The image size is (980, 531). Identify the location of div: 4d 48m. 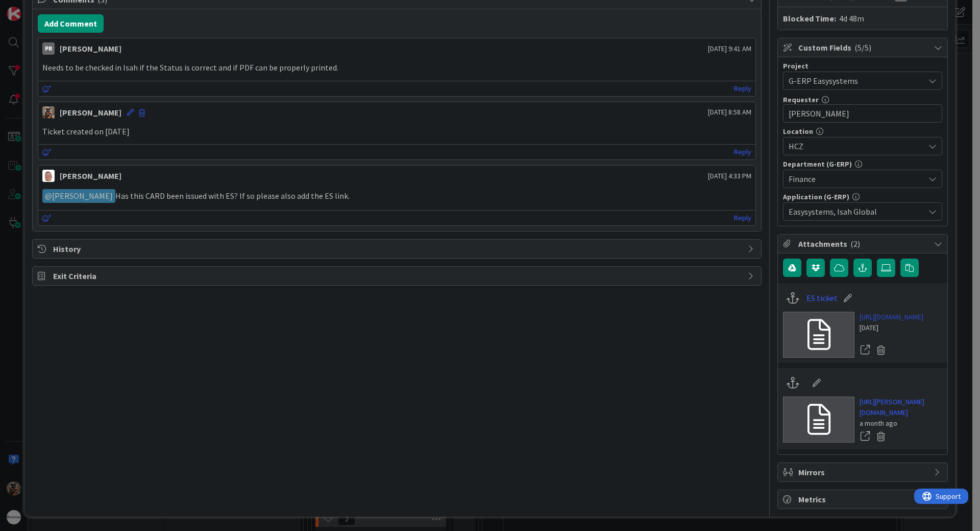
(851, 18).